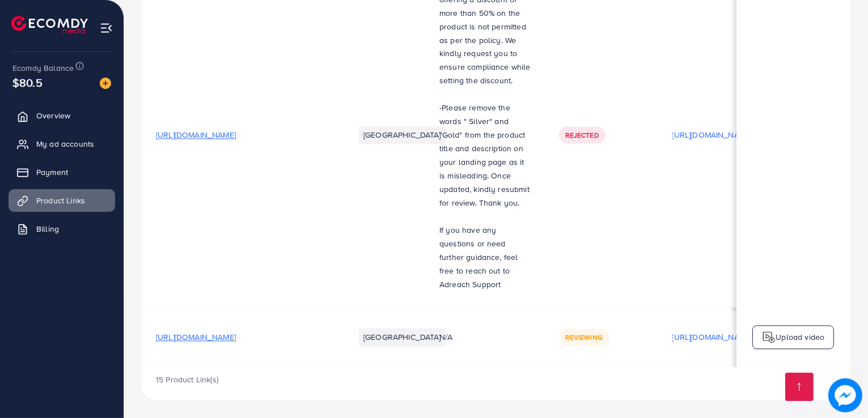 The width and height of the screenshot is (868, 418). Describe the element at coordinates (62, 229) in the screenshot. I see `a: Billing` at that location.